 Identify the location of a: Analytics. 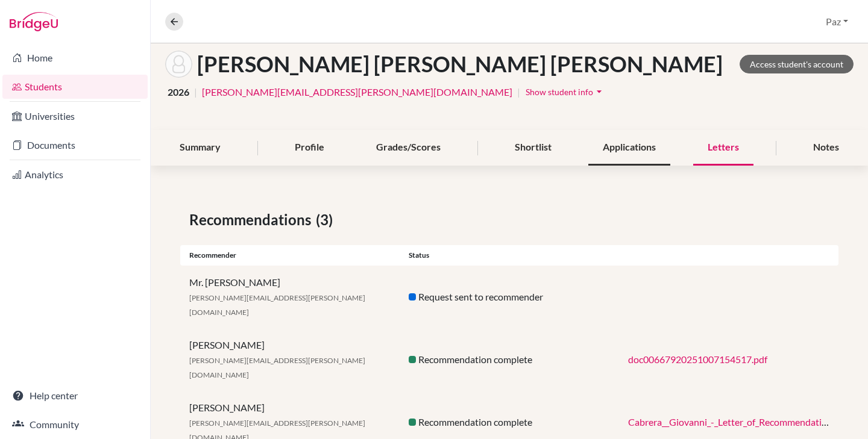
(74, 174).